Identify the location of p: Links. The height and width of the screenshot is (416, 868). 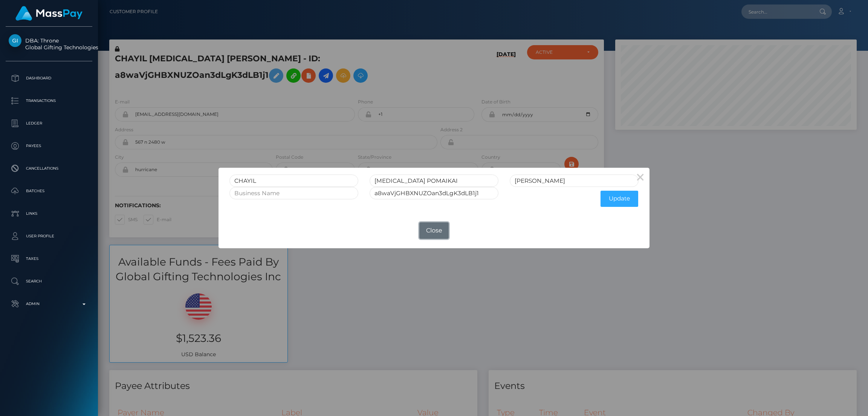
(49, 214).